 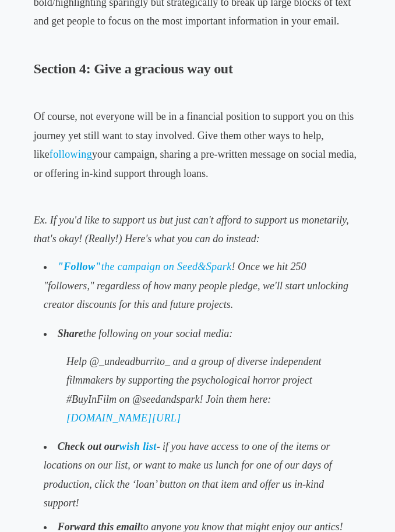 What do you see at coordinates (196, 285) in the screenshot?
I see `span: ! Once we hit 250 "followers," regardless of how many people pledge, we'll start unlocking creato...` at bounding box center [196, 285].